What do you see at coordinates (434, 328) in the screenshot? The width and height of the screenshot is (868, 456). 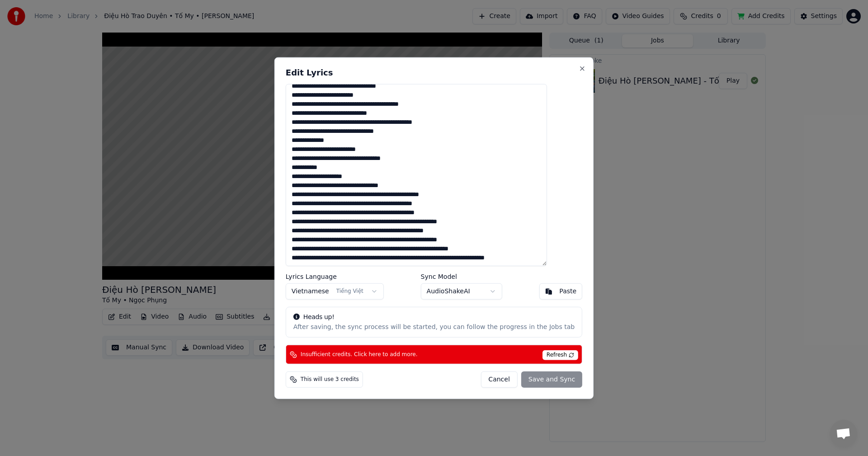 I see `div: After saving, the sync process will be started, you can follow the progress in the Jobs tab` at bounding box center [434, 328].